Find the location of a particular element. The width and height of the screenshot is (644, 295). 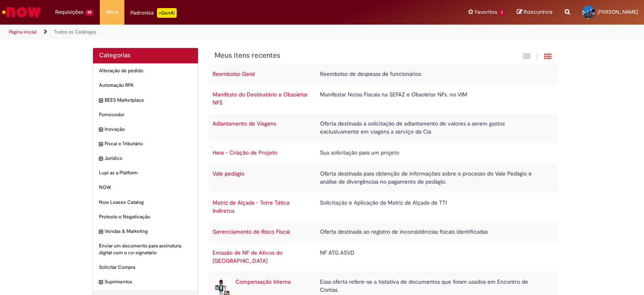

span: More is located at coordinates (112, 12).